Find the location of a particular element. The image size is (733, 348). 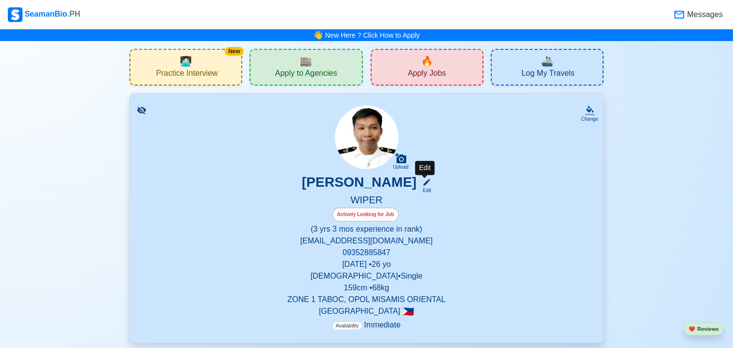

p: (3 yrs 3 mos experience in rank) is located at coordinates (366, 229).